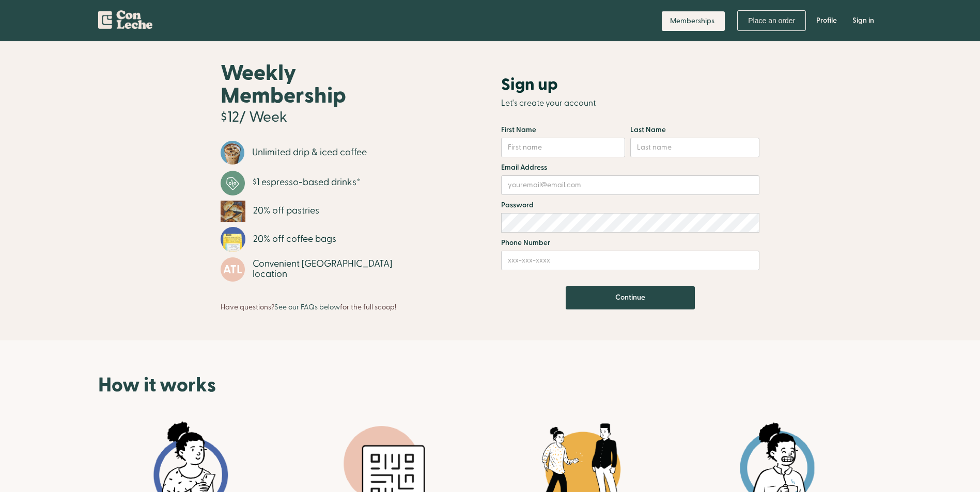 The height and width of the screenshot is (492, 980). What do you see at coordinates (286, 211) in the screenshot?
I see `div: 20% off pastries` at bounding box center [286, 211].